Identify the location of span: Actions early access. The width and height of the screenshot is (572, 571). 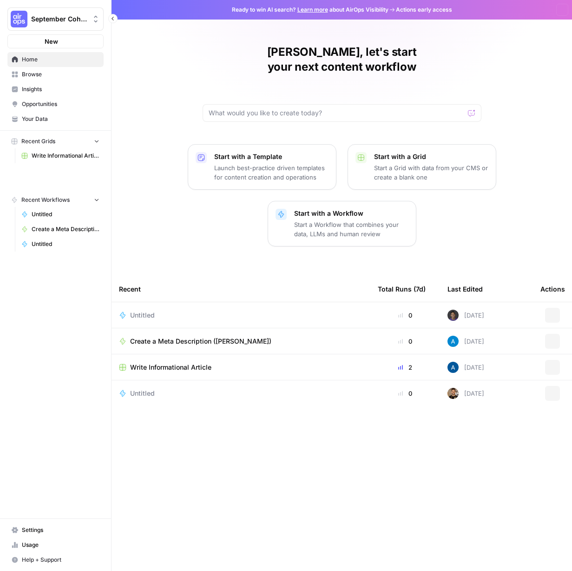
(424, 10).